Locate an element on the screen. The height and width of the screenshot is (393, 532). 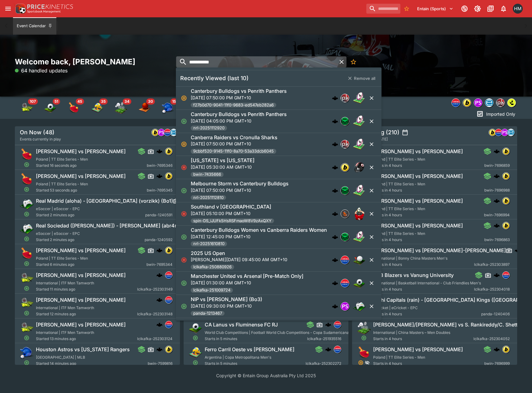
img: baseball is located at coordinates (168, 108).